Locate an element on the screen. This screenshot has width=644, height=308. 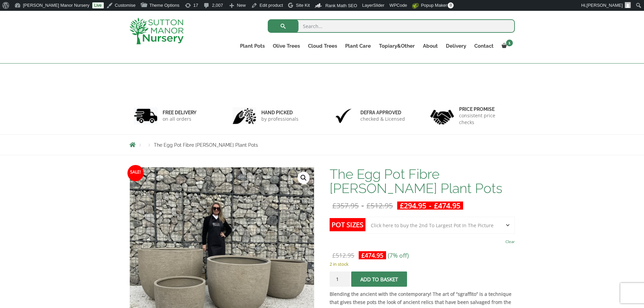
h6: FREE DELIVERY is located at coordinates (180, 113).